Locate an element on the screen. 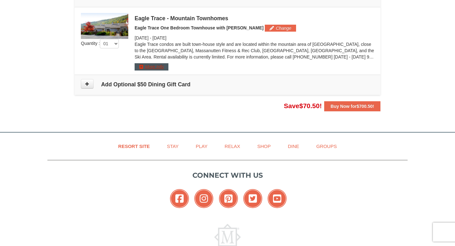 This screenshot has height=246, width=455. p: Connect with us is located at coordinates (228, 175).